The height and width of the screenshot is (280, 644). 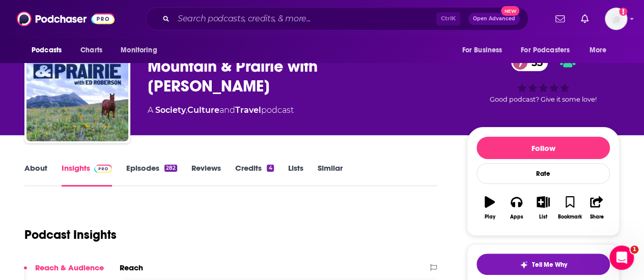 What do you see at coordinates (69, 267) in the screenshot?
I see `p: Reach & Audience` at bounding box center [69, 267].